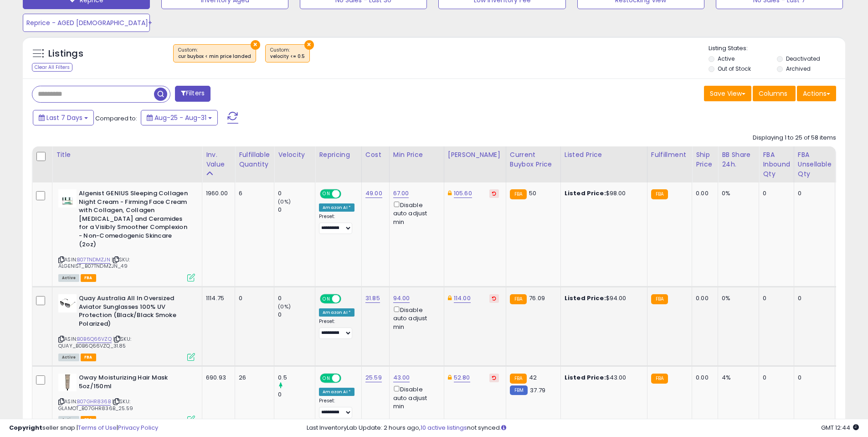 This screenshot has width=868, height=437. What do you see at coordinates (604, 154) in the screenshot?
I see `div: Listed Price` at bounding box center [604, 154].